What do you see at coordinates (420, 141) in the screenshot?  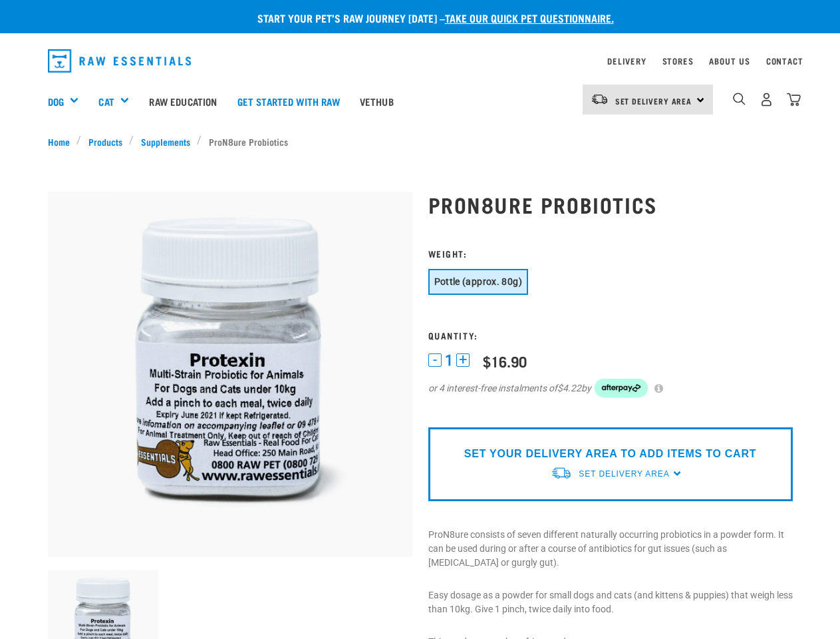 I see `nav: breadcrumbs` at bounding box center [420, 141].